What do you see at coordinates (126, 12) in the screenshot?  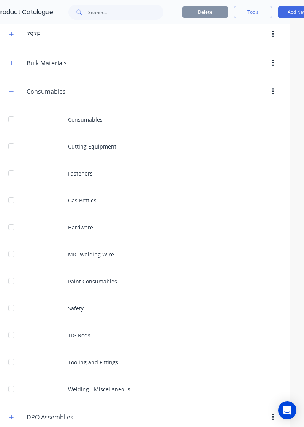 I see `input: Search...` at bounding box center [126, 12].